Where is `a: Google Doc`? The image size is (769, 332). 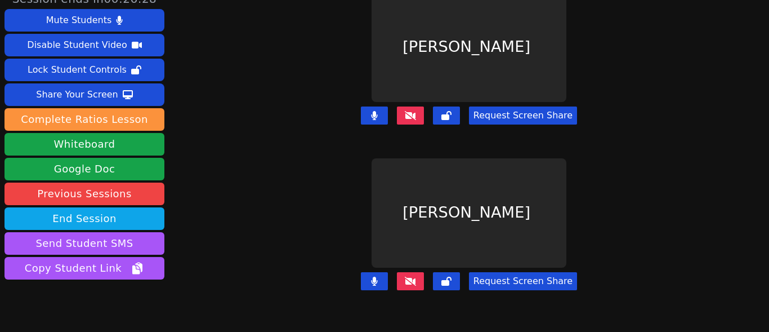
a: Google Doc is located at coordinates (84, 169).